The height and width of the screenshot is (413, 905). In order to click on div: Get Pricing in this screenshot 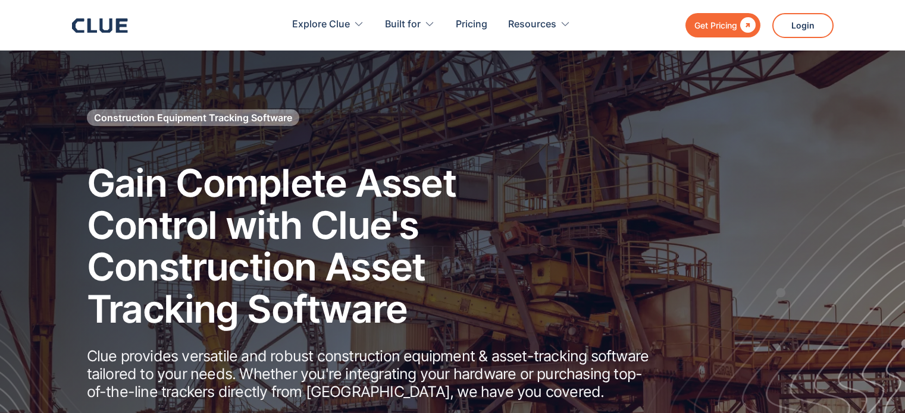, I will do `click(716, 25)`.